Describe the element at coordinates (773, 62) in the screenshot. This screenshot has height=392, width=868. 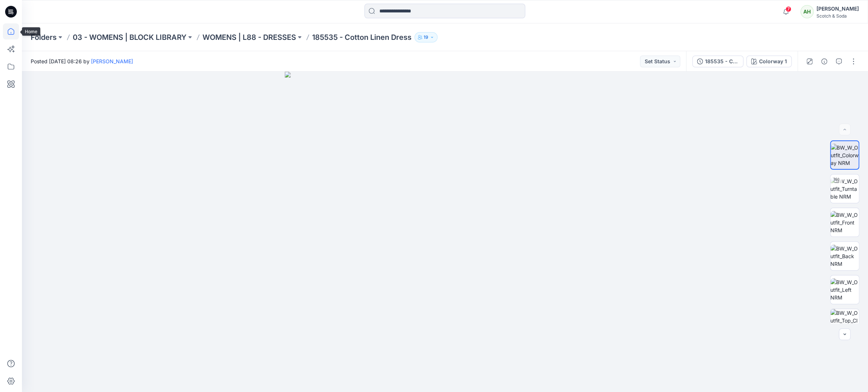
I see `div: Colorway 1` at that location.